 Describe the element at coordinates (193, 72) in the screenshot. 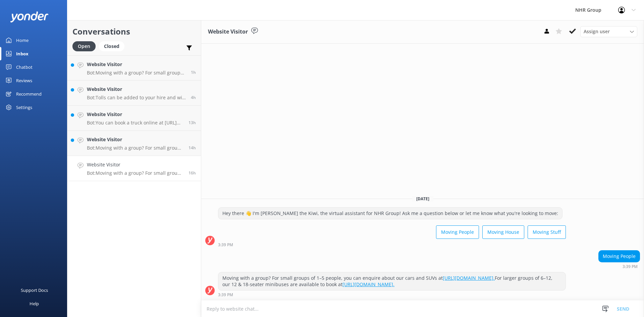

I see `span: Sep 09 2025 06:37am (UTC +12:00) Pacific/Auckland` at that location.